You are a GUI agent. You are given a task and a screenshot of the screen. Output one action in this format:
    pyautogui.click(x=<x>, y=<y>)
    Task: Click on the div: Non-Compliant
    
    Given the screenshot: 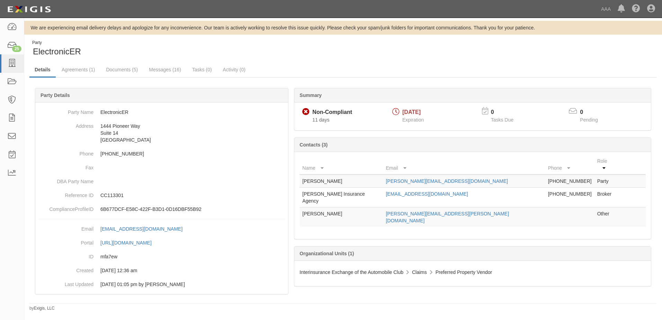 What is the action you would take?
    pyautogui.click(x=332, y=112)
    